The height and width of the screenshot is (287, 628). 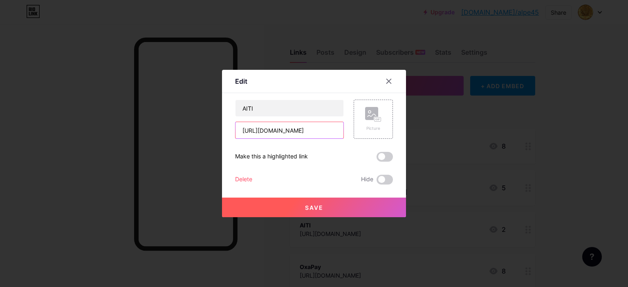 What do you see at coordinates (289, 108) in the screenshot?
I see `input: Title` at bounding box center [289, 108].